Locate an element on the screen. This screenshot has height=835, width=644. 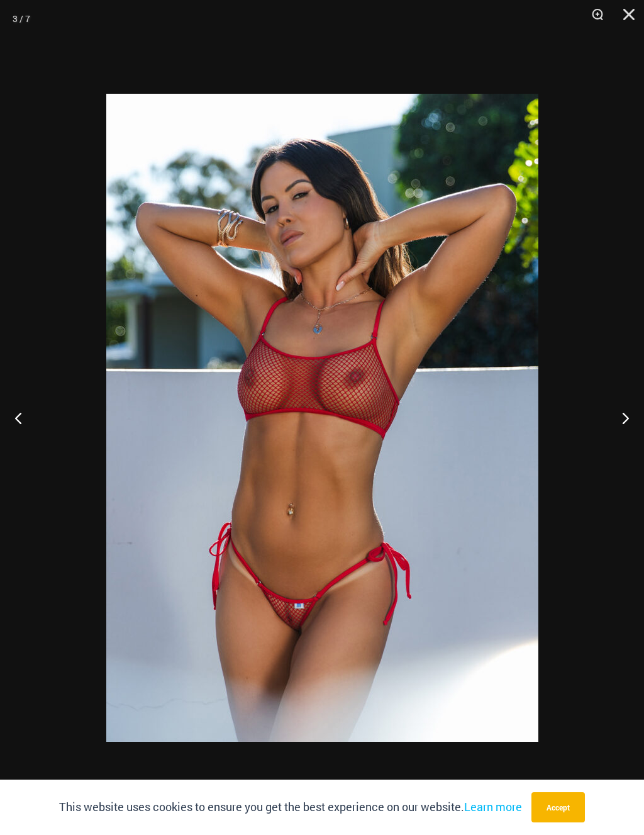
p: This website uses cookies to ensure you get the best experience on our website. is located at coordinates (291, 807).